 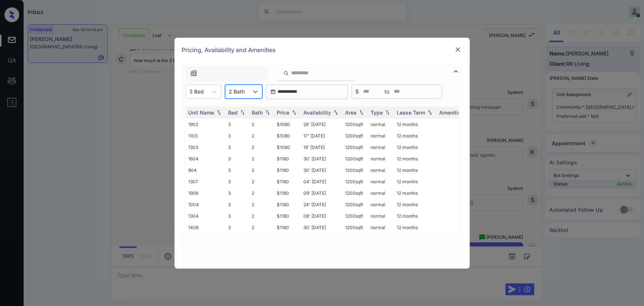 I want to click on td: 1103, so click(x=205, y=136).